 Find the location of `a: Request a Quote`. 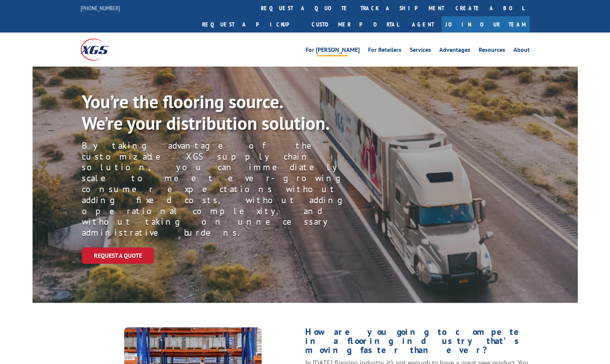

a: Request a Quote is located at coordinates (118, 256).